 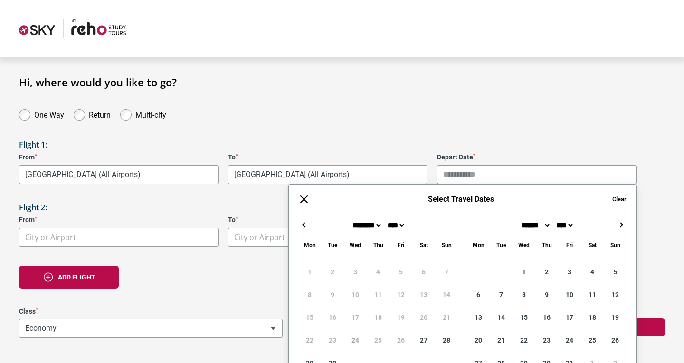 What do you see at coordinates (49, 114) in the screenshot?
I see `label: One Way` at bounding box center [49, 114].